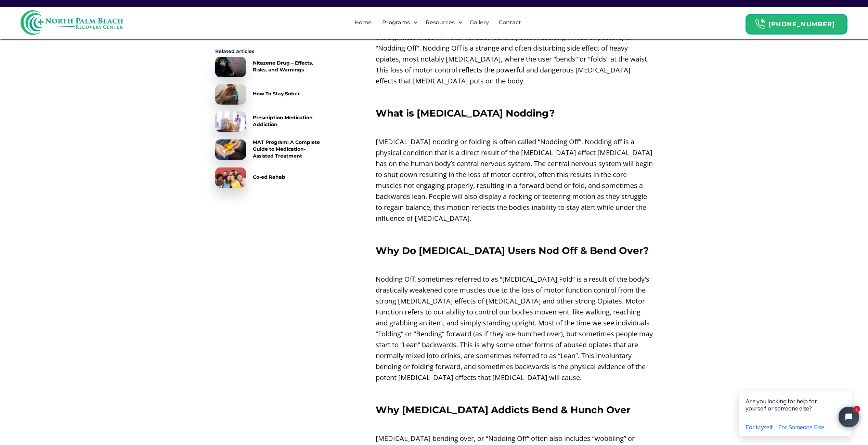 The width and height of the screenshot is (868, 445). Describe the element at coordinates (35, 58) in the screenshot. I see `span: For Myself` at that location.